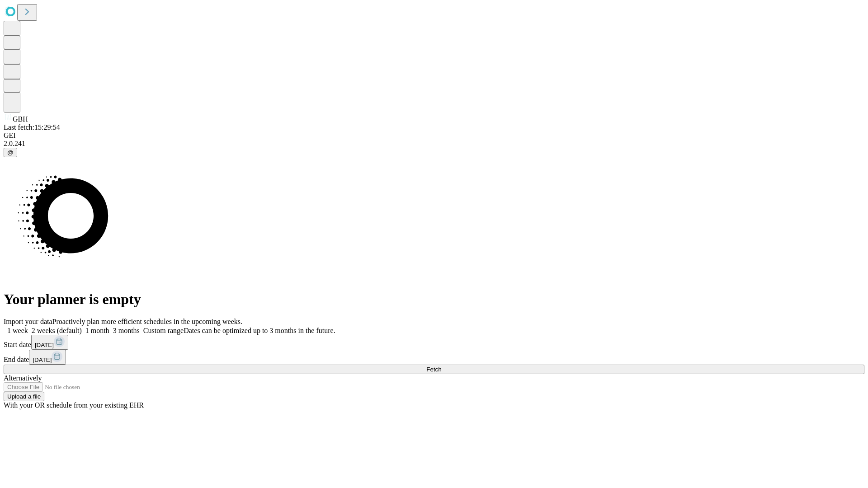 Image resolution: width=868 pixels, height=488 pixels. What do you see at coordinates (434, 299) in the screenshot?
I see `h1: Your planner is empty` at bounding box center [434, 299].